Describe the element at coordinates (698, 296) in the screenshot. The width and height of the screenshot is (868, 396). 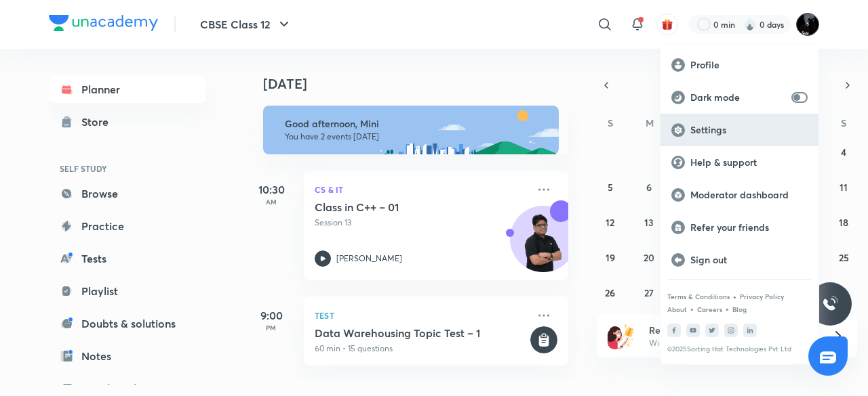
I see `a: Terms & Conditions` at that location.